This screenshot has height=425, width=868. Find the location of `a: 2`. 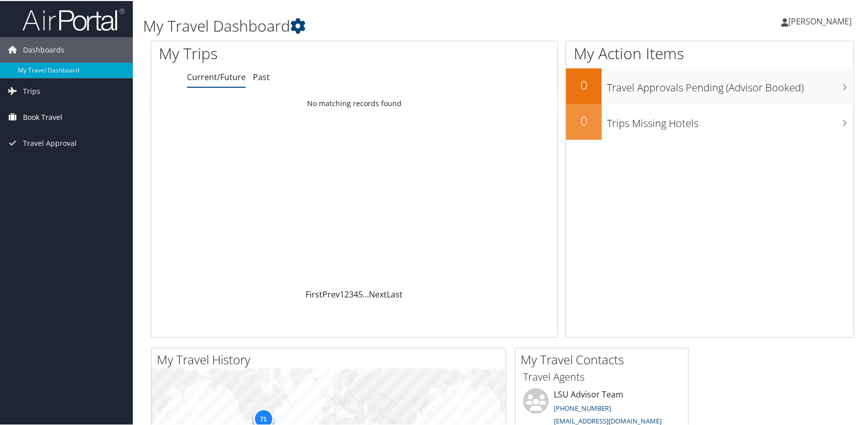

a: 2 is located at coordinates (346, 294).